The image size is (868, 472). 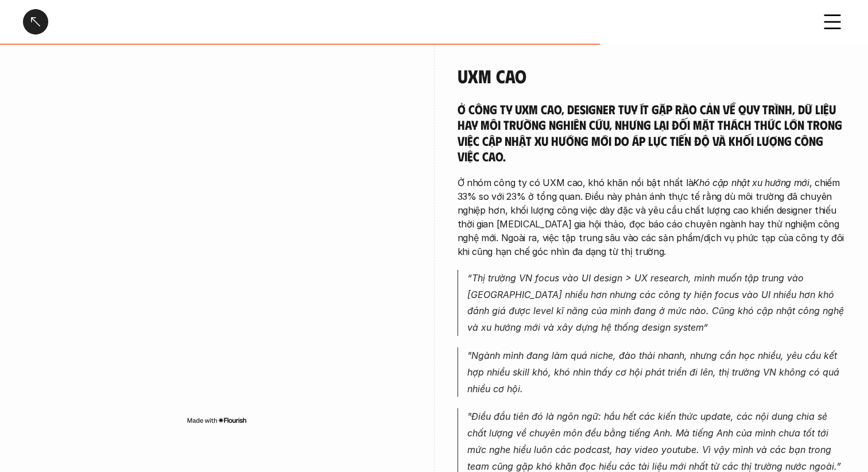 What do you see at coordinates (654, 441) in the screenshot?
I see `em: "Điều đầu tiên đó là ngôn ngữ: hầu hết các kiến thức update, các nội dung chia sẻ chất lượng về c...` at bounding box center [654, 441].